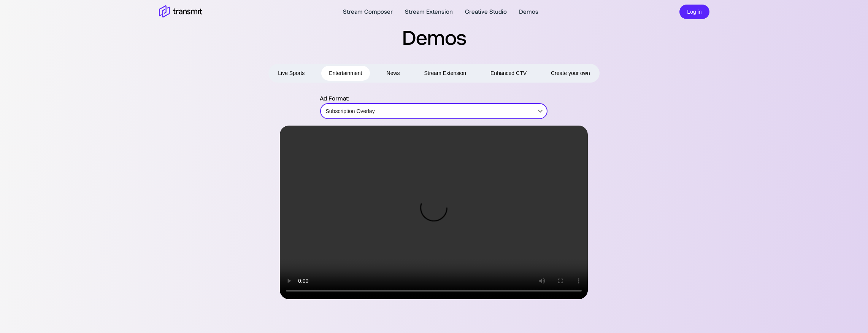  Describe the element at coordinates (291, 73) in the screenshot. I see `button: Live Sports` at that location.